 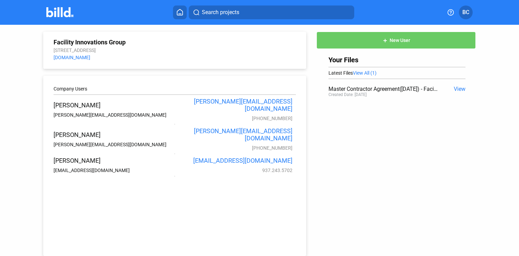 What do you see at coordinates (233, 170) in the screenshot?
I see `div: 937.243.5702` at bounding box center [233, 170].